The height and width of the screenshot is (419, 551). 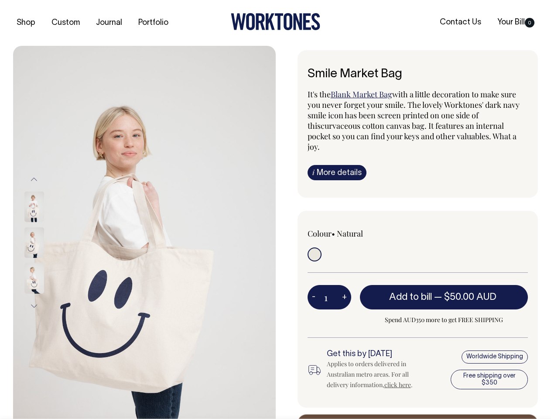 I want to click on span: i, so click(x=313, y=172).